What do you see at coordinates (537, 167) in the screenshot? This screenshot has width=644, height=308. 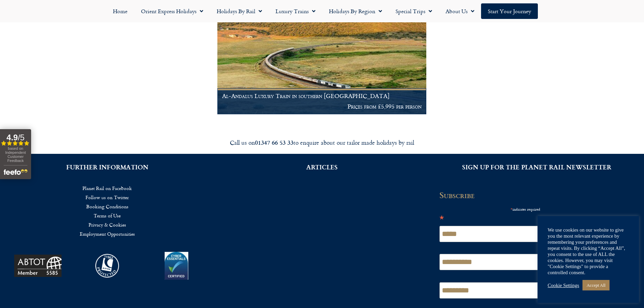 I see `h2: SIGN UP FOR THE PLANET RAIL NEWSLETTER` at bounding box center [537, 167].